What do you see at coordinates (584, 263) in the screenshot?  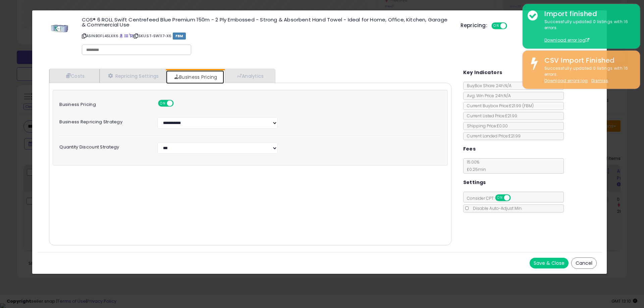 I see `button: Cancel` at bounding box center [584, 263].